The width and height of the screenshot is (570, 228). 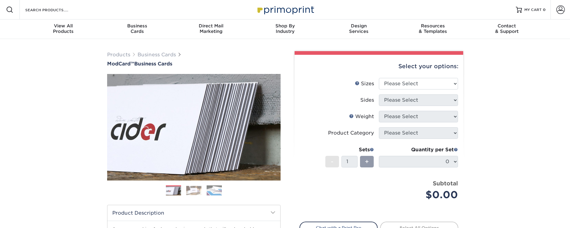 What do you see at coordinates (285, 29) in the screenshot?
I see `div: Industry` at bounding box center [285, 29].